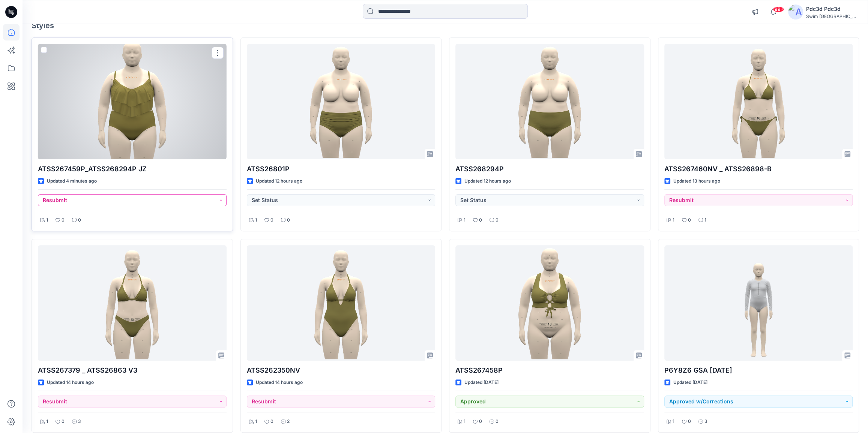 This screenshot has width=868, height=433. Describe the element at coordinates (549, 371) in the screenshot. I see `p: ATSS267458P` at that location.